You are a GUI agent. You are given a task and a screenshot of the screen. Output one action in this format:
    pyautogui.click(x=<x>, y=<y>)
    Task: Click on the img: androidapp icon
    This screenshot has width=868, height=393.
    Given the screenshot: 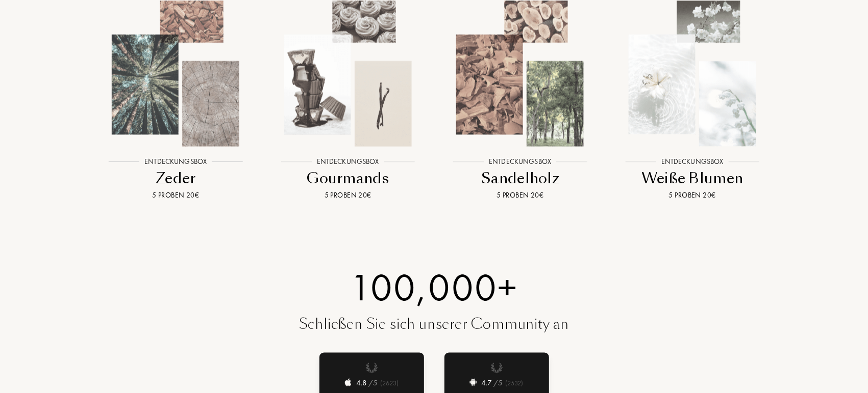 What is the action you would take?
    pyautogui.click(x=472, y=382)
    